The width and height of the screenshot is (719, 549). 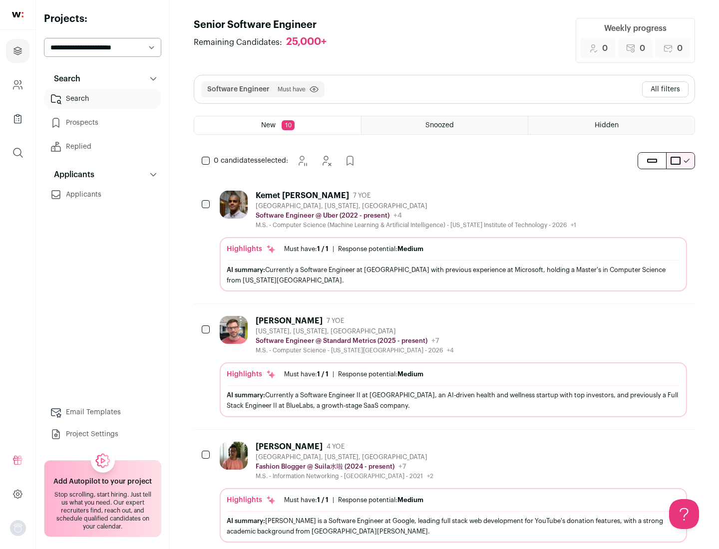 What do you see at coordinates (342, 341) in the screenshot?
I see `p: Software Engineer @ Standard Metrics (2025 - present)` at bounding box center [342, 341].